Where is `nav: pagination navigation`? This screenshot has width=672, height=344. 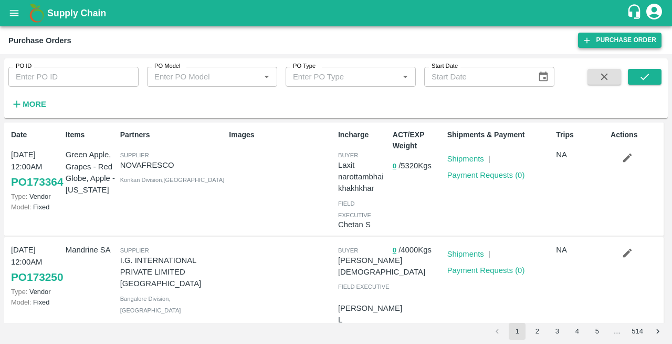 nav: pagination navigation is located at coordinates (578, 331).